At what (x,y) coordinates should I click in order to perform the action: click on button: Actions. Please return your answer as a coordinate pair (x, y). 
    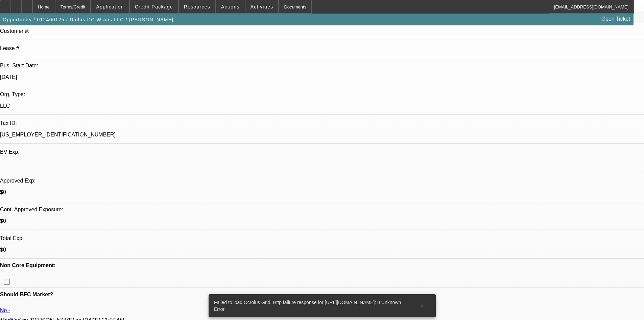
    Looking at the image, I should click on (230, 7).